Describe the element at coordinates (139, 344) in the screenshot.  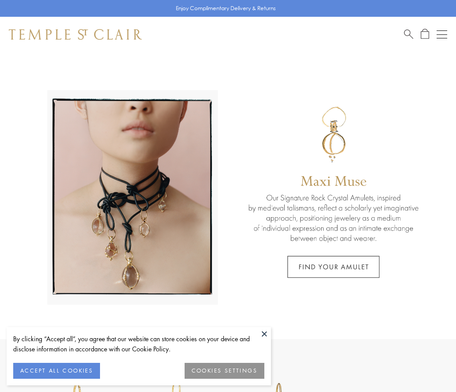
I see `div: By clicking “Accept all”, you agree that our website can store cookies on your device and disclos...` at that location.